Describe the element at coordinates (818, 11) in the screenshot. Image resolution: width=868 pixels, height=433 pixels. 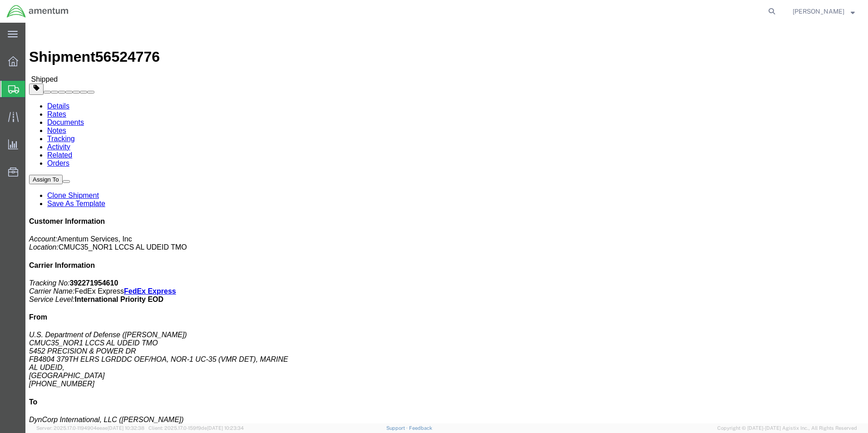
I see `span: Claudia Fernandez` at that location.